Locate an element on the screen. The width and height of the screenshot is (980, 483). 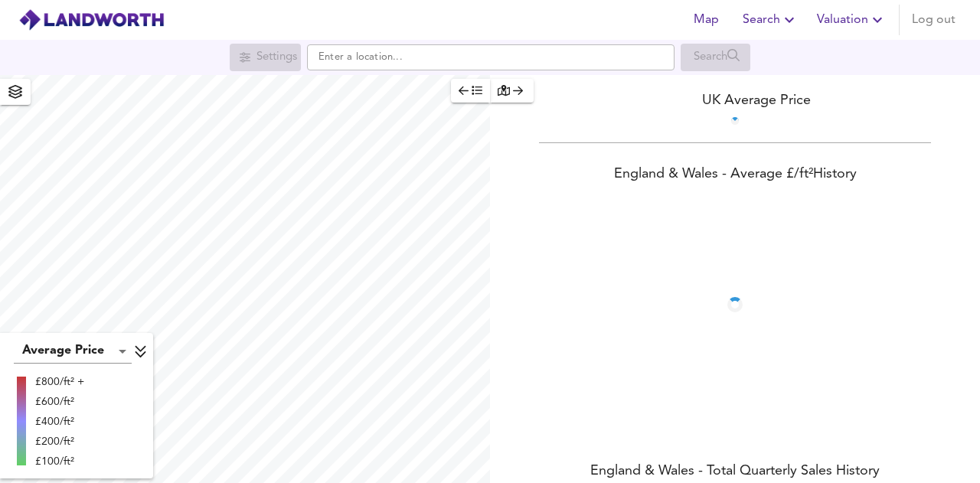
button: Valuation is located at coordinates (851, 20).